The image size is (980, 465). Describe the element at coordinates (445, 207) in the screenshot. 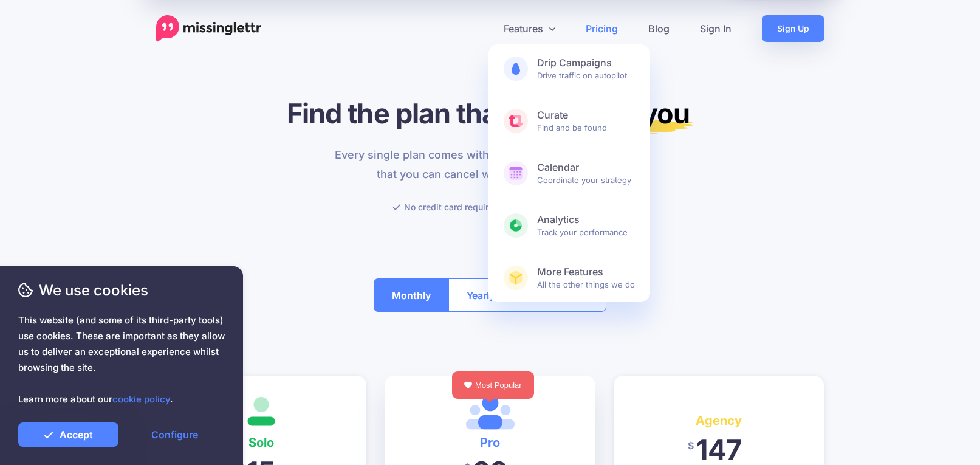

I see `li: No credit card required` at that location.